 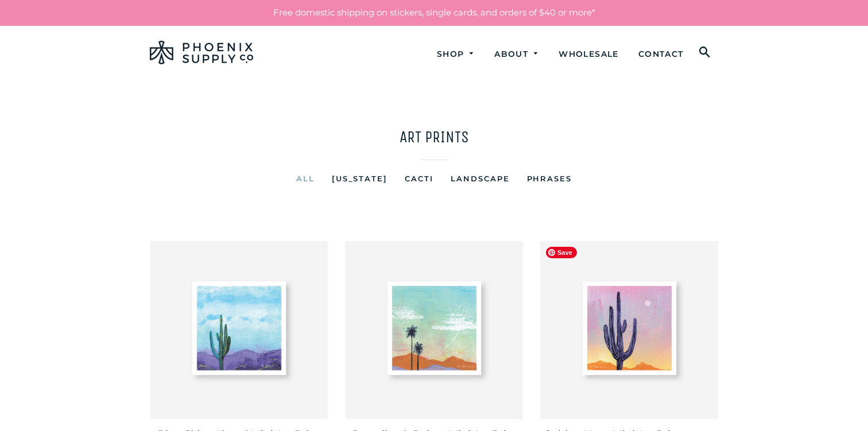 I want to click on a: Cacti, so click(x=419, y=178).